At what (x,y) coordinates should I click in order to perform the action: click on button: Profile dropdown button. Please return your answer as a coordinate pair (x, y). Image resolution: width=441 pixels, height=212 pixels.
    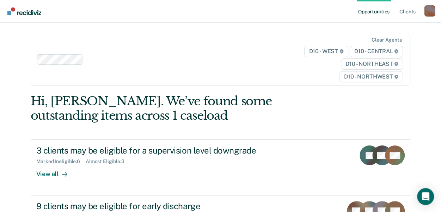
    Looking at the image, I should click on (430, 11).